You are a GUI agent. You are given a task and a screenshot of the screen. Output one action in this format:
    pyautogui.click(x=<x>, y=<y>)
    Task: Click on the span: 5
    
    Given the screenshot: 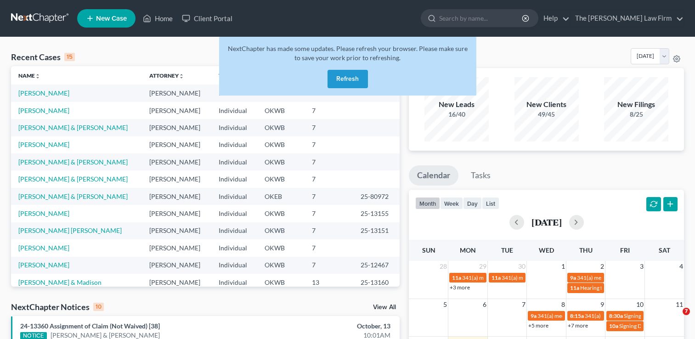 What is the action you would take?
    pyautogui.click(x=445, y=304)
    